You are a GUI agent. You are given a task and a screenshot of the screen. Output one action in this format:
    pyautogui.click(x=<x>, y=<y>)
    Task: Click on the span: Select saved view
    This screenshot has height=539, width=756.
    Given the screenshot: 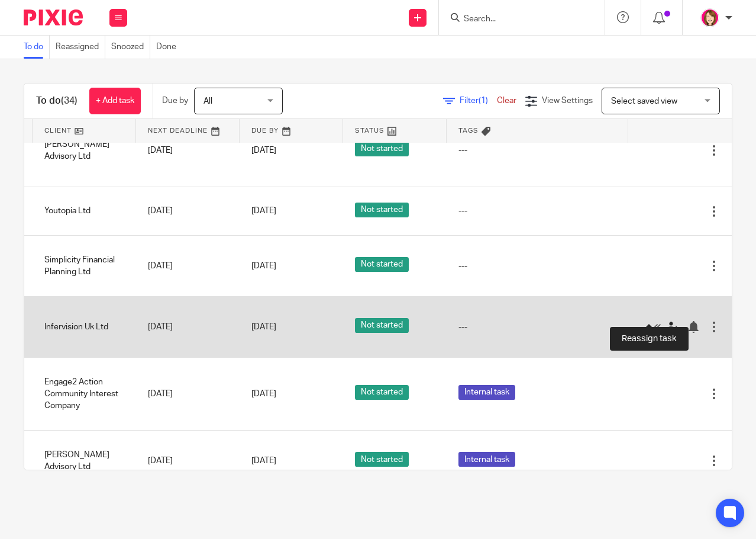 What is the action you would take?
    pyautogui.click(x=645, y=101)
    